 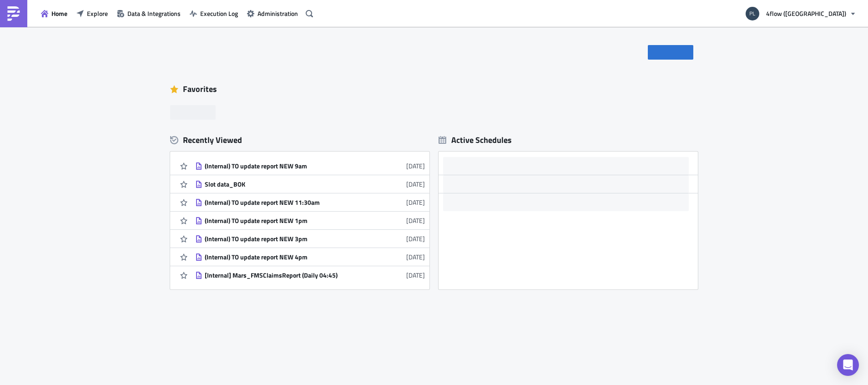 What do you see at coordinates (59, 13) in the screenshot?
I see `span: Home` at bounding box center [59, 13].